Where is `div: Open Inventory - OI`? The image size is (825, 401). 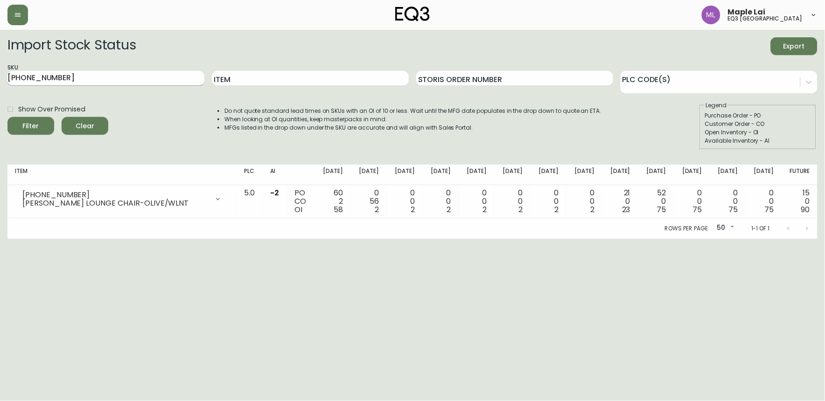
div: Open Inventory - OI is located at coordinates (758, 133).